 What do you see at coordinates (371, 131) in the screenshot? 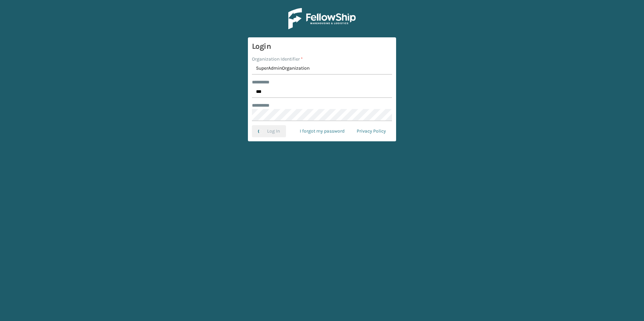
I see `a: Privacy Policy` at bounding box center [371, 131].